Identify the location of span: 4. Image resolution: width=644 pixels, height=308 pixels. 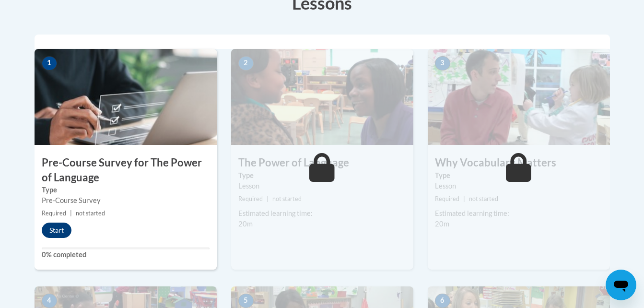
(49, 301).